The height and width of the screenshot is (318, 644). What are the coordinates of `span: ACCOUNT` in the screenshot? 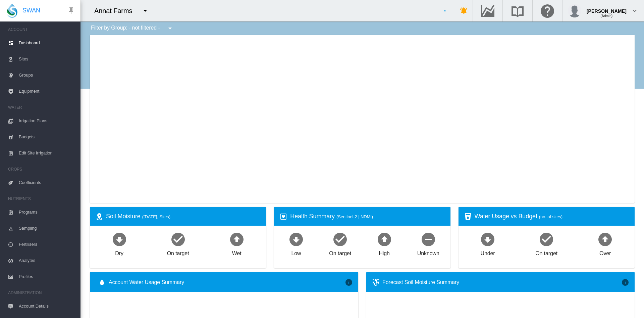 It's located at (42, 30).